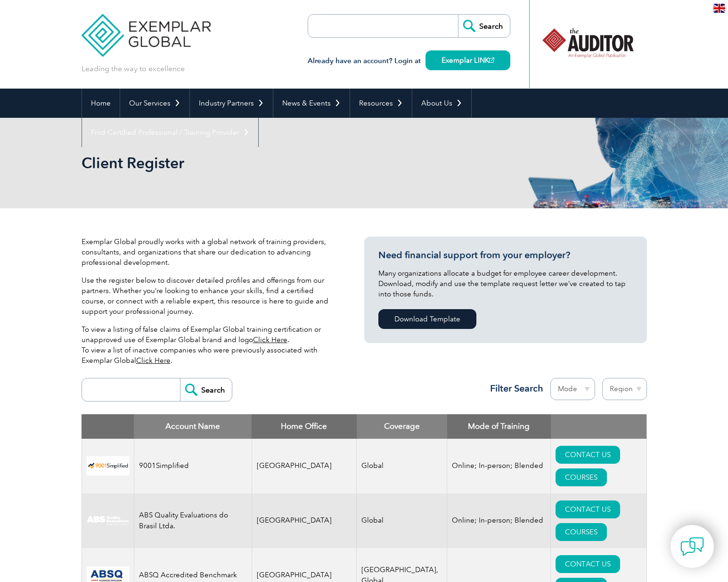 The height and width of the screenshot is (582, 728). What do you see at coordinates (101, 103) in the screenshot?
I see `a: Home` at bounding box center [101, 103].